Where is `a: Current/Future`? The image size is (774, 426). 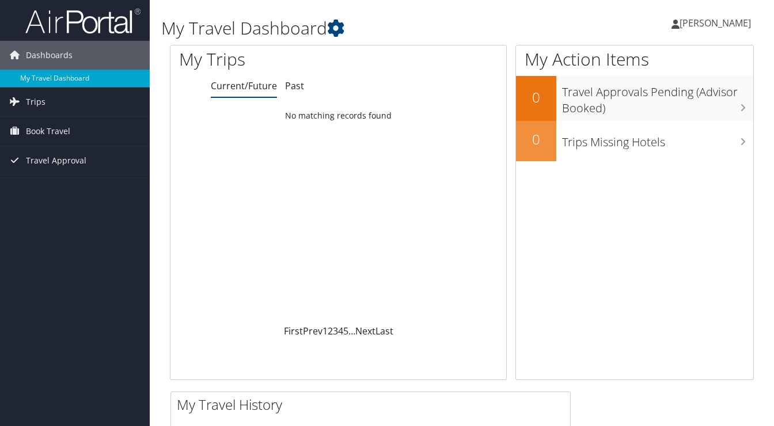 a: Current/Future is located at coordinates (244, 86).